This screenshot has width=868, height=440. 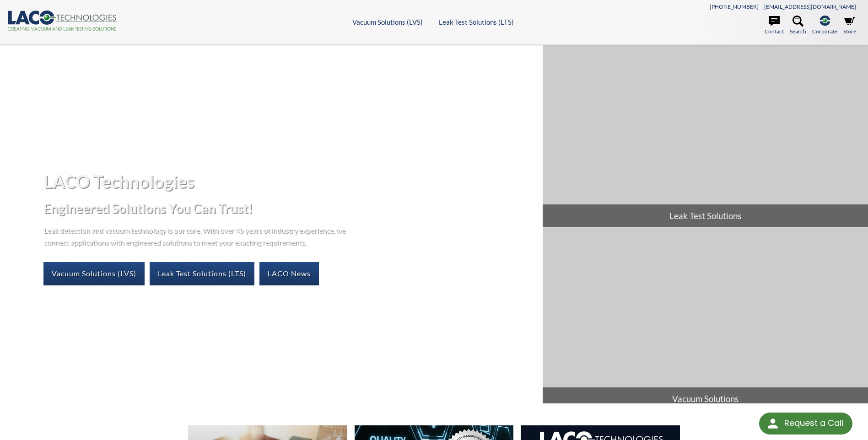 I want to click on a: Search, so click(x=798, y=25).